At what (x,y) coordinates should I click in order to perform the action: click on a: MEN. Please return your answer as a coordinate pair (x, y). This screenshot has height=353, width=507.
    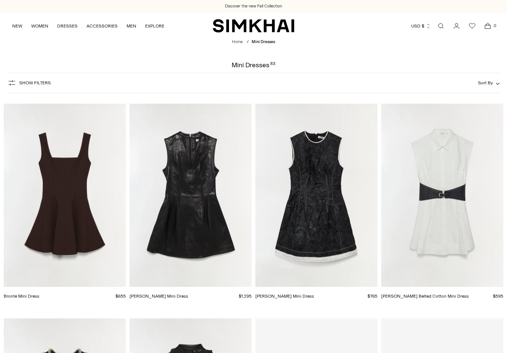
    Looking at the image, I should click on (131, 26).